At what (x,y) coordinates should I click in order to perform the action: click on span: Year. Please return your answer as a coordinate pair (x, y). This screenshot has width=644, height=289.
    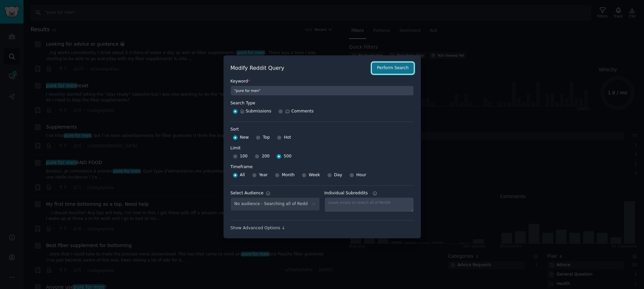
    Looking at the image, I should click on (264, 175).